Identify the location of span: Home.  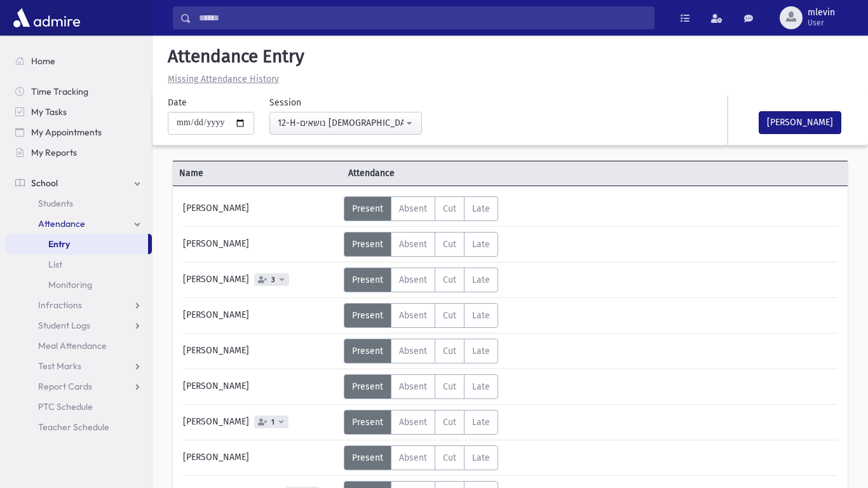
(43, 61).